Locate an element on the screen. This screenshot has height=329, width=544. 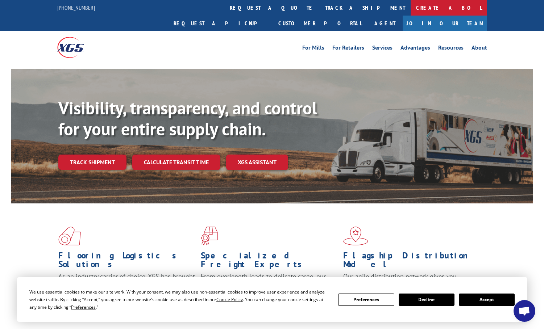
a: Resources is located at coordinates (451, 49).